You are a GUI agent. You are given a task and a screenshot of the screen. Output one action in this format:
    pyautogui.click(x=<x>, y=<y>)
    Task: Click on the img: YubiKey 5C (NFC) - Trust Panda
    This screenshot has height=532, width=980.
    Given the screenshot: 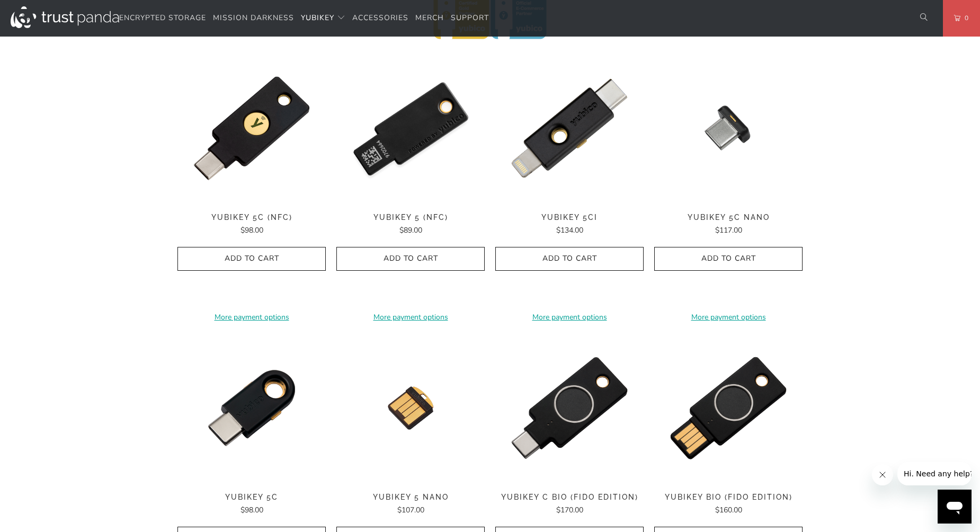 What is the action you would take?
    pyautogui.click(x=252, y=128)
    